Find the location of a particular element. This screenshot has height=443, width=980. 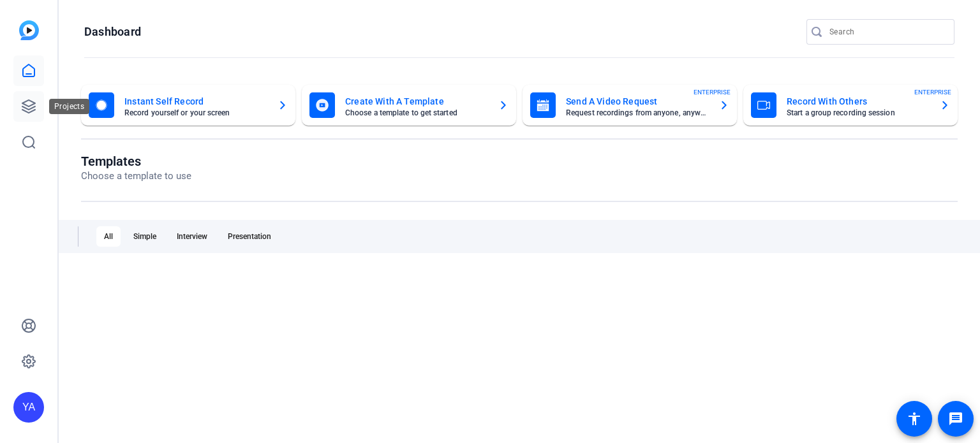

mat-card-subtitle: Request recordings from anyone, anywhere is located at coordinates (637, 113).